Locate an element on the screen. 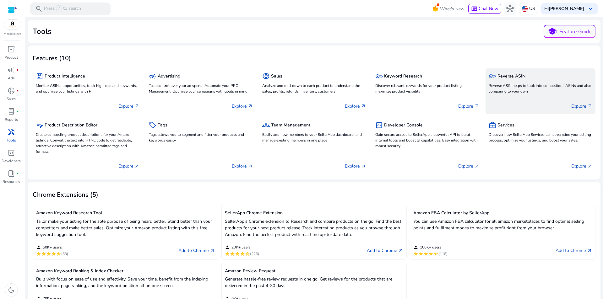 Image resolution: width=603 pixels, height=299 pixels. h5: Product Description Editor is located at coordinates (71, 125).